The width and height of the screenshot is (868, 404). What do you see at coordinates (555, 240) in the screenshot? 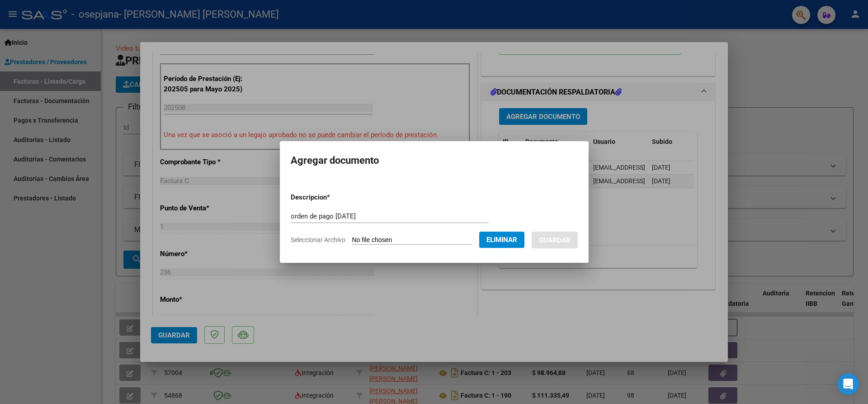
I see `span: Guardar` at bounding box center [555, 240].